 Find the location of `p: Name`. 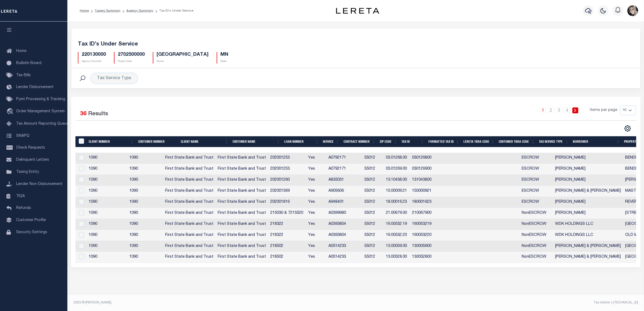

p: Name is located at coordinates (182, 61).